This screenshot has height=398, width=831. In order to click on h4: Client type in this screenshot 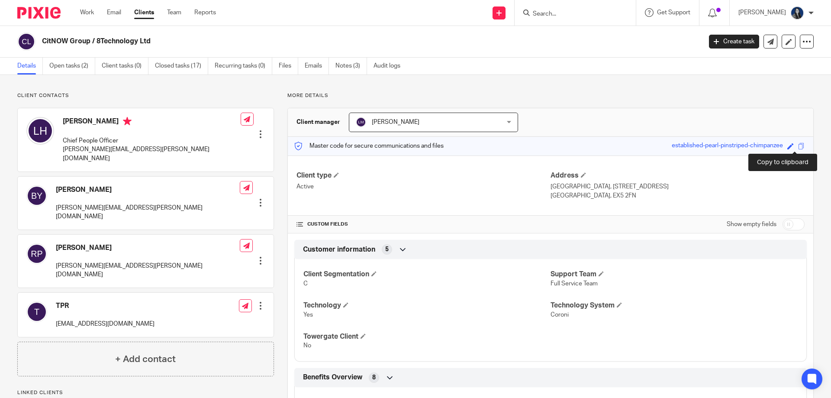, I will do `click(423, 175)`.